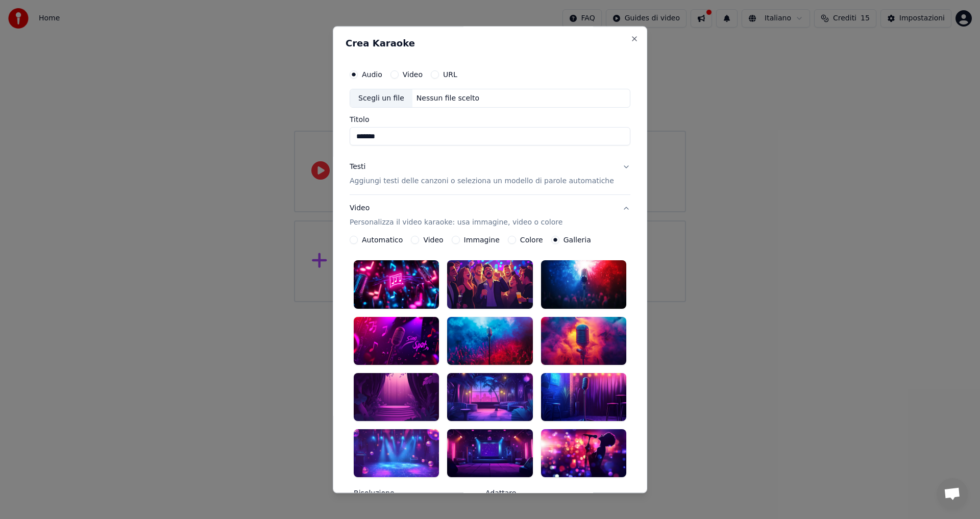 Image resolution: width=980 pixels, height=519 pixels. I want to click on div: Video, so click(456, 216).